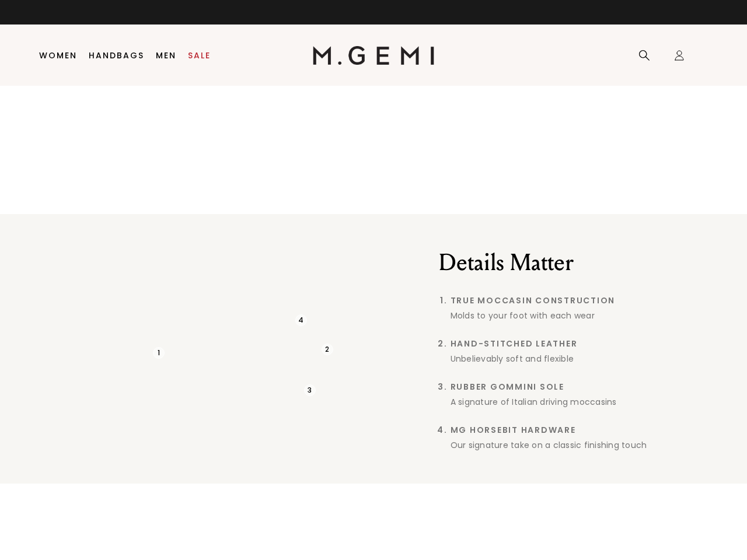 This screenshot has width=747, height=560. Describe the element at coordinates (310, 390) in the screenshot. I see `div: 3` at that location.